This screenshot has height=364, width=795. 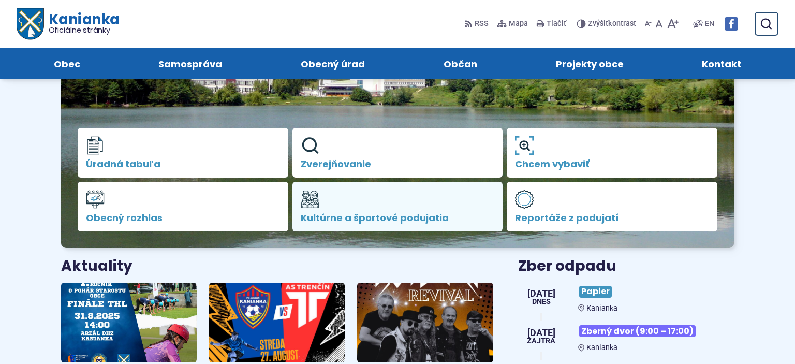 I want to click on a: EN, so click(x=710, y=24).